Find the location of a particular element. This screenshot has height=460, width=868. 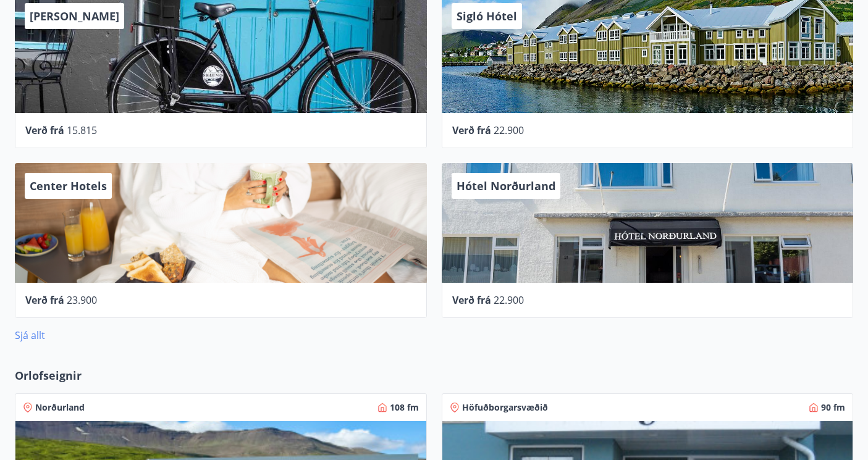

span: 23.900 is located at coordinates (82, 300).